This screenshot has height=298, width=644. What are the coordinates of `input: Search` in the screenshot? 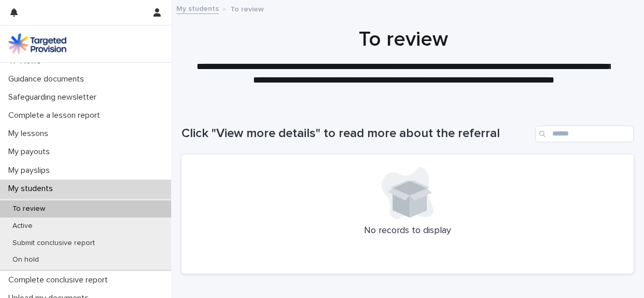 It's located at (585, 134).